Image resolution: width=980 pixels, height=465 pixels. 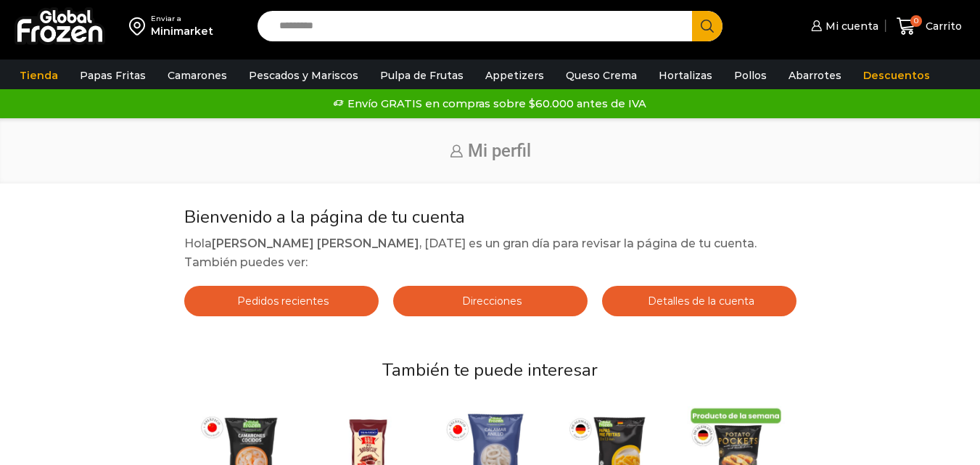 What do you see at coordinates (941, 26) in the screenshot?
I see `span: Carrito` at bounding box center [941, 26].